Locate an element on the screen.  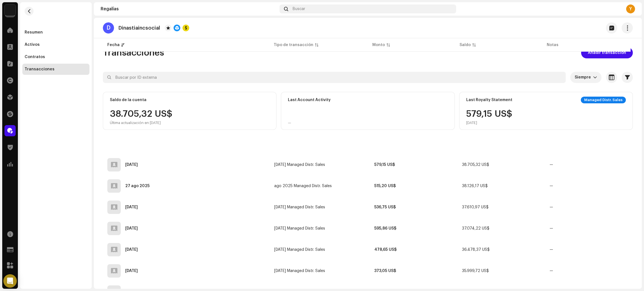
img: 48257be4-38e1-423f-bf03-81300282f8d9 is located at coordinates (10, 10).